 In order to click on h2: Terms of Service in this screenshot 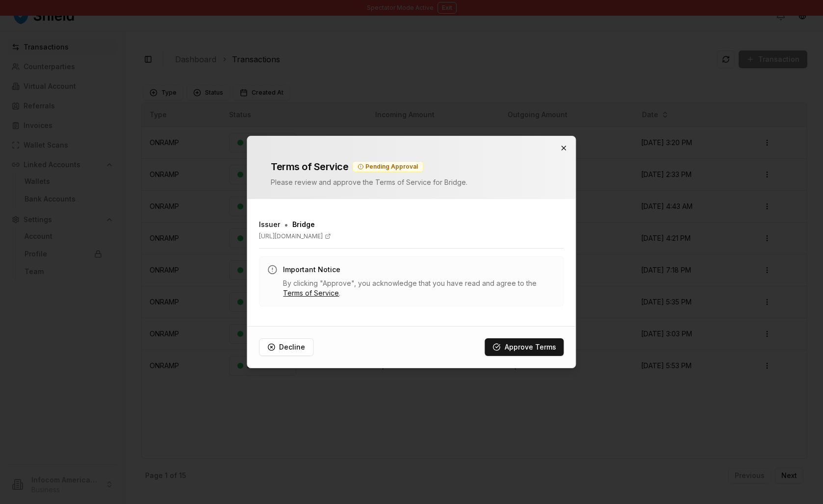, I will do `click(310, 166)`.